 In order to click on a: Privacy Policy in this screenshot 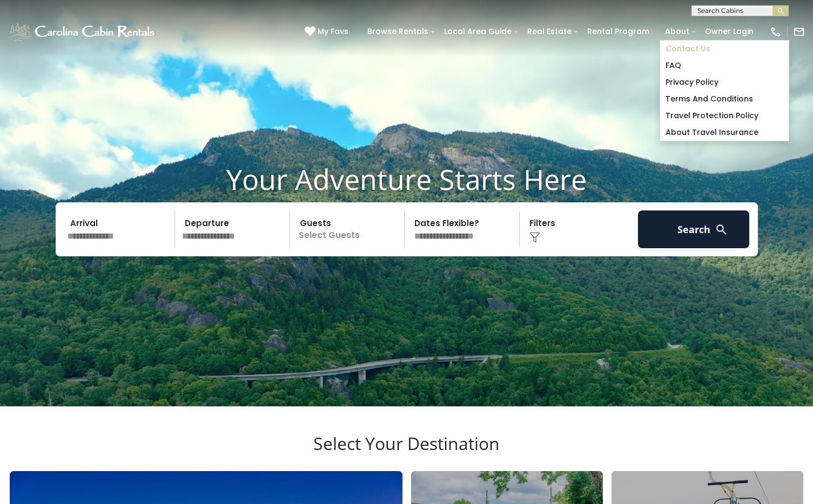, I will do `click(725, 82)`.